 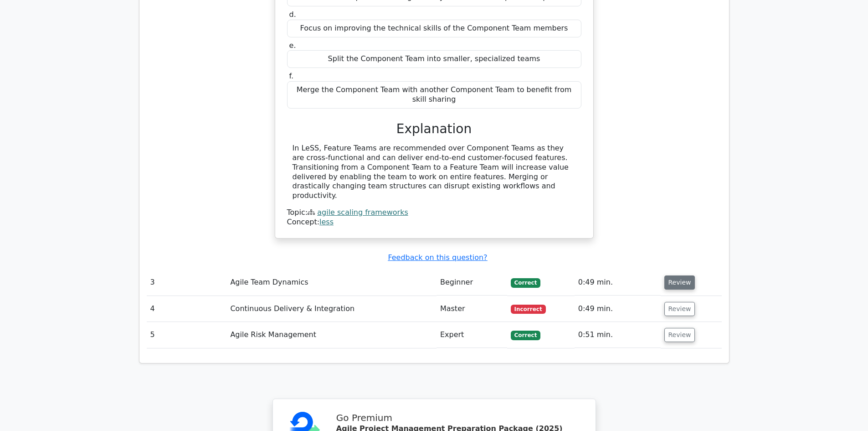 I want to click on td: Master, so click(x=472, y=309).